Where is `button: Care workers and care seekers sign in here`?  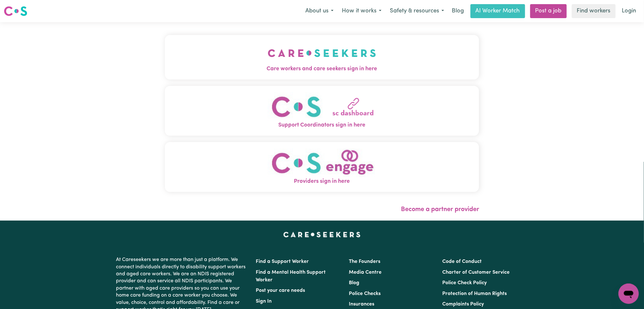
button: Care workers and care seekers sign in here is located at coordinates (322, 57).